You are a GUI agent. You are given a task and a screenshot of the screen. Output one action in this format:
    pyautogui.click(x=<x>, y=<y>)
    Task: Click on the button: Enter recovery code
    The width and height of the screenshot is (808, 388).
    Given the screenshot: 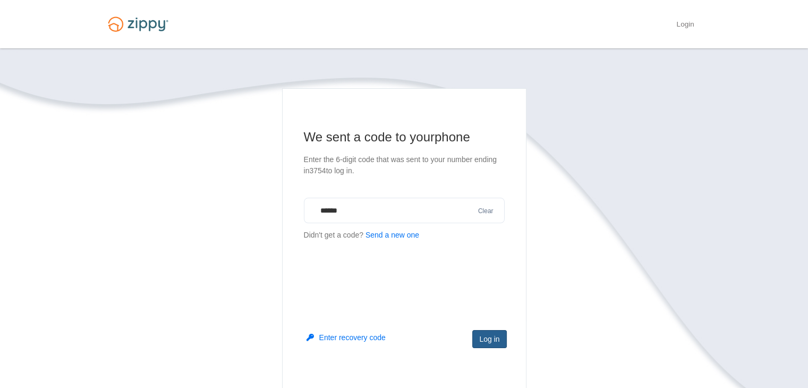 What is the action you would take?
    pyautogui.click(x=346, y=337)
    